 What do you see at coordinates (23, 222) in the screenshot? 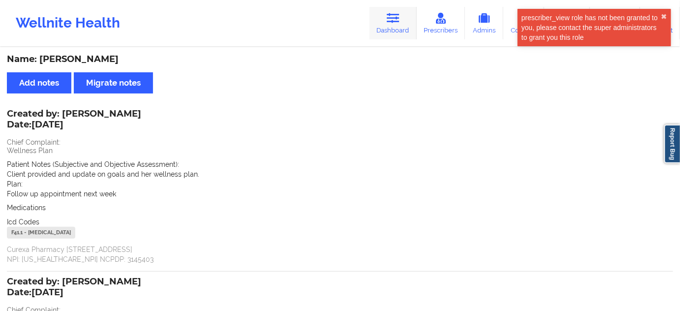
I see `span: Icd Codes` at bounding box center [23, 222].